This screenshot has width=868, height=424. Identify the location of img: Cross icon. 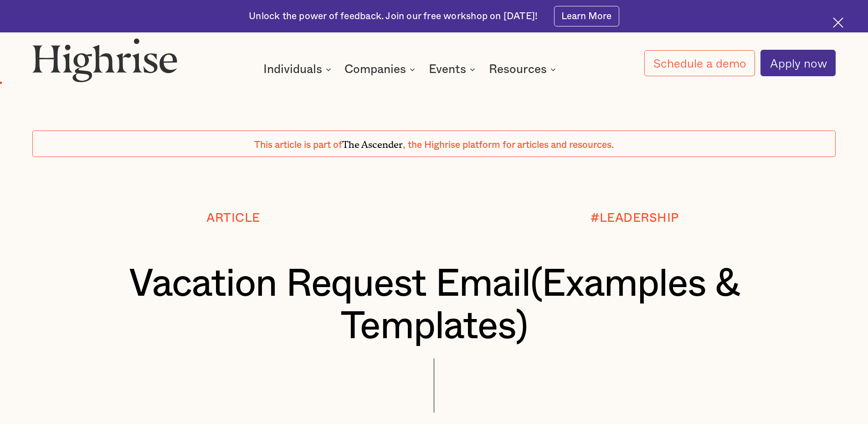
(838, 22).